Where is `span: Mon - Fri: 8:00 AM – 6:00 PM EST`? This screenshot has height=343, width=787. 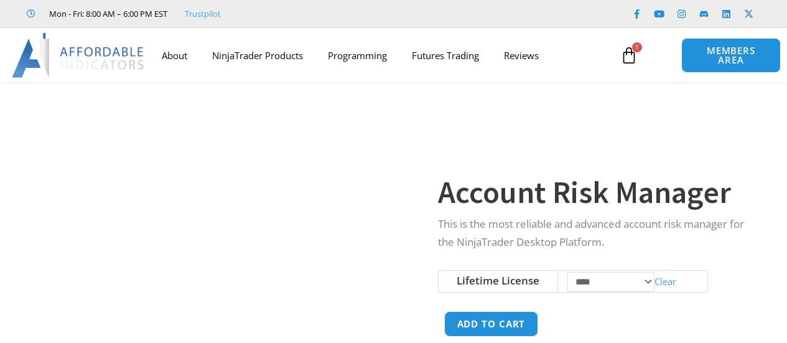
span: Mon - Fri: 8:00 AM – 6:00 PM EST is located at coordinates (106, 14).